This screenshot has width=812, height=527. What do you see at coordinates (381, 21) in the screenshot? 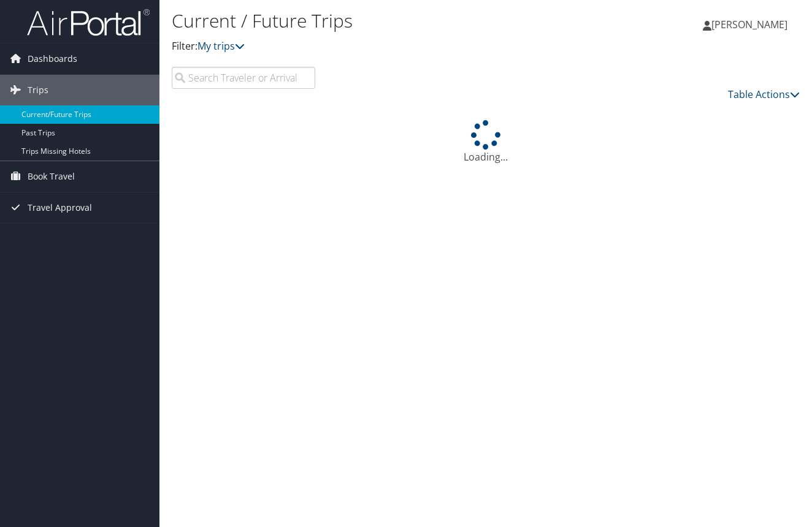
I see `h1: Current / Future Trips` at bounding box center [381, 21].